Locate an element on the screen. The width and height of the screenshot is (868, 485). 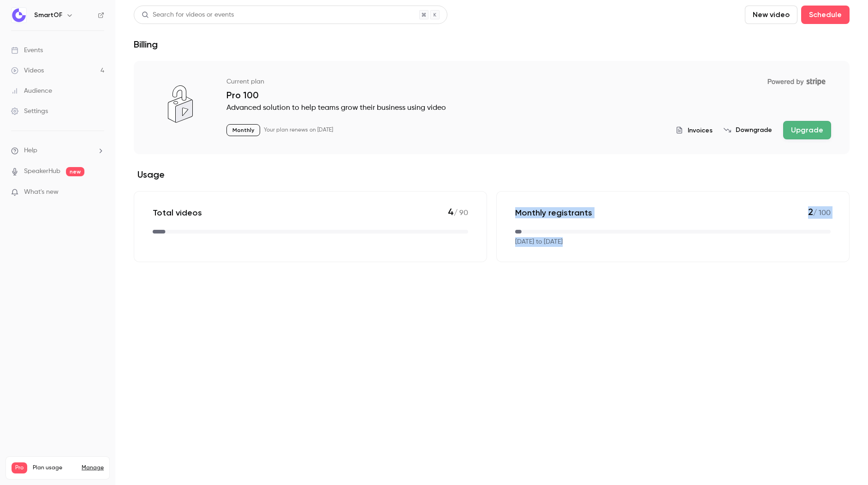
div: Search for videos or events is located at coordinates (188, 15).